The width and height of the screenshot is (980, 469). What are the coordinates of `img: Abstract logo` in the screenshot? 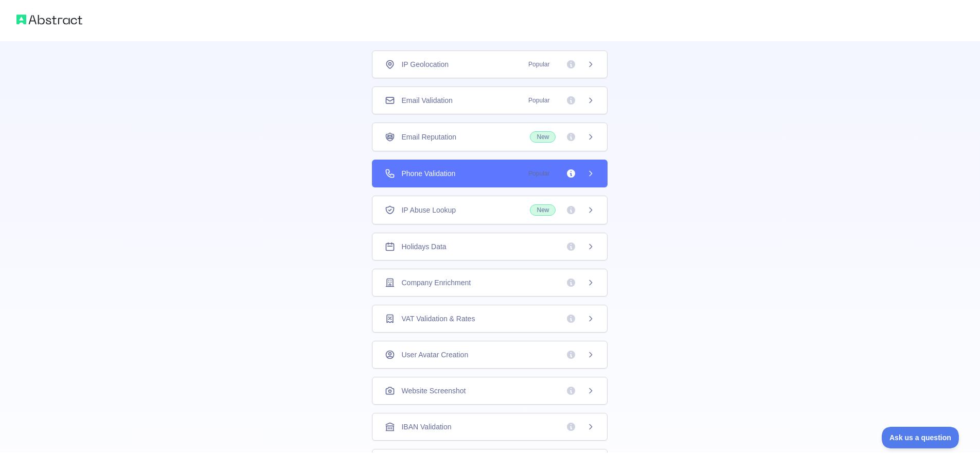 It's located at (50, 20).